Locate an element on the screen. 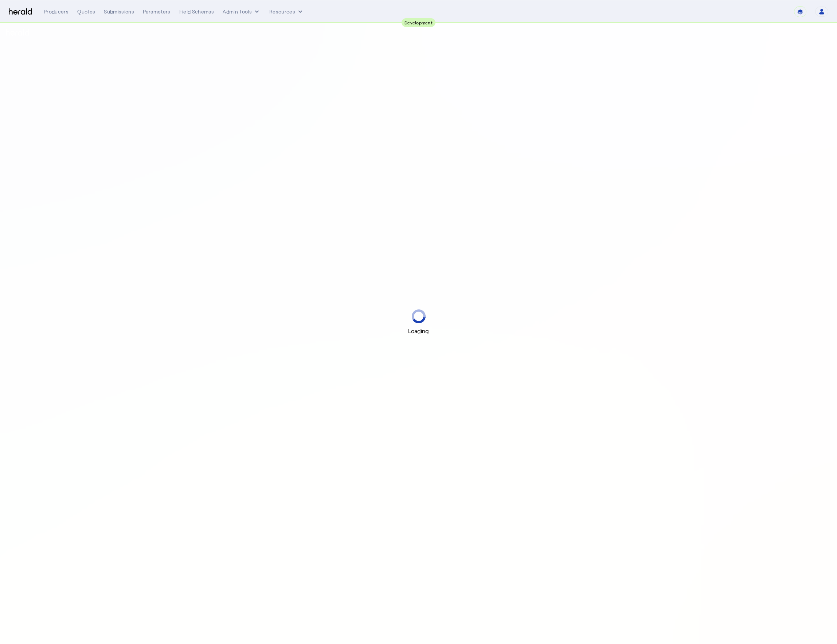  img: Herald Logo is located at coordinates (21, 12).